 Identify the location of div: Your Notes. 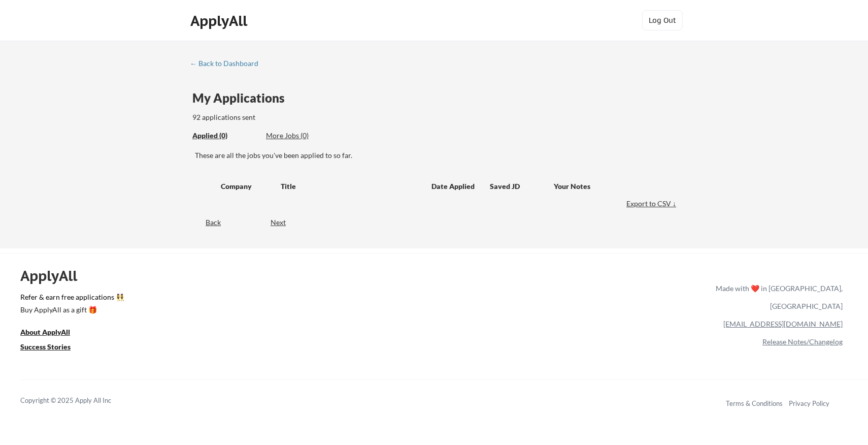
(611, 186).